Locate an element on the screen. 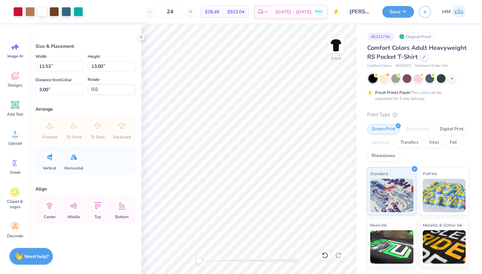 The height and width of the screenshot is (274, 482). div: Rhinestones is located at coordinates (383, 156).